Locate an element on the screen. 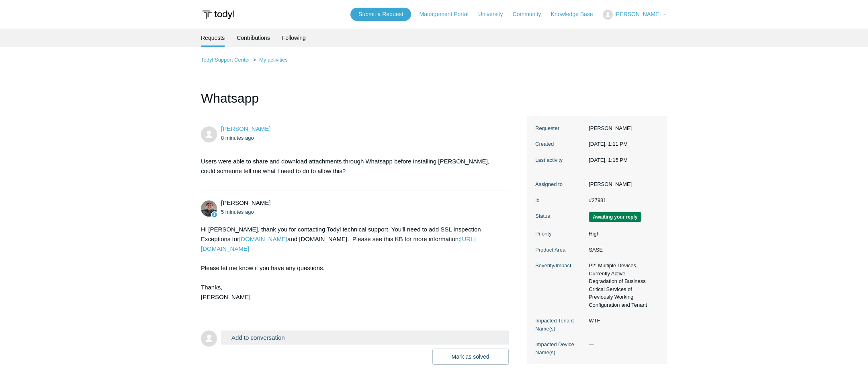 This screenshot has width=868, height=380. dt: Product Area is located at coordinates (560, 250).